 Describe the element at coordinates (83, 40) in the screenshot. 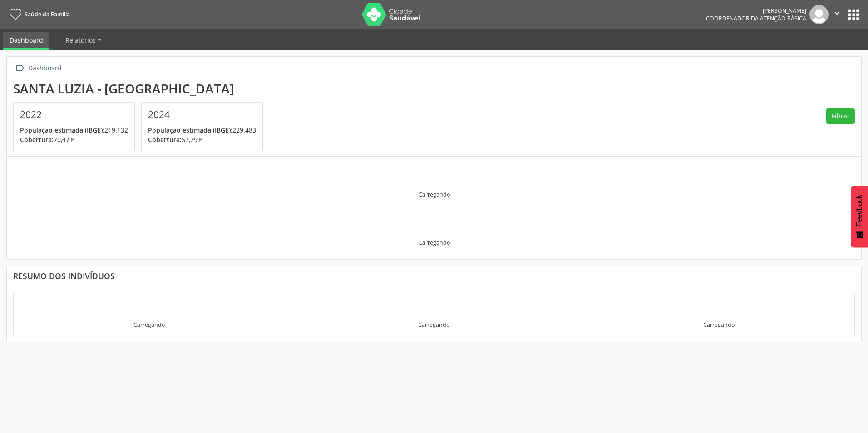

I see `a: Relatórios` at that location.